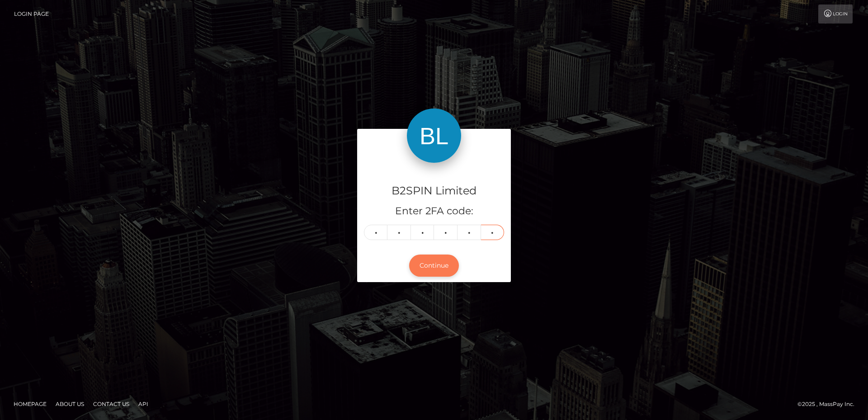 Image resolution: width=868 pixels, height=420 pixels. What do you see at coordinates (434, 211) in the screenshot?
I see `h5: Enter 2FA code:` at bounding box center [434, 211].